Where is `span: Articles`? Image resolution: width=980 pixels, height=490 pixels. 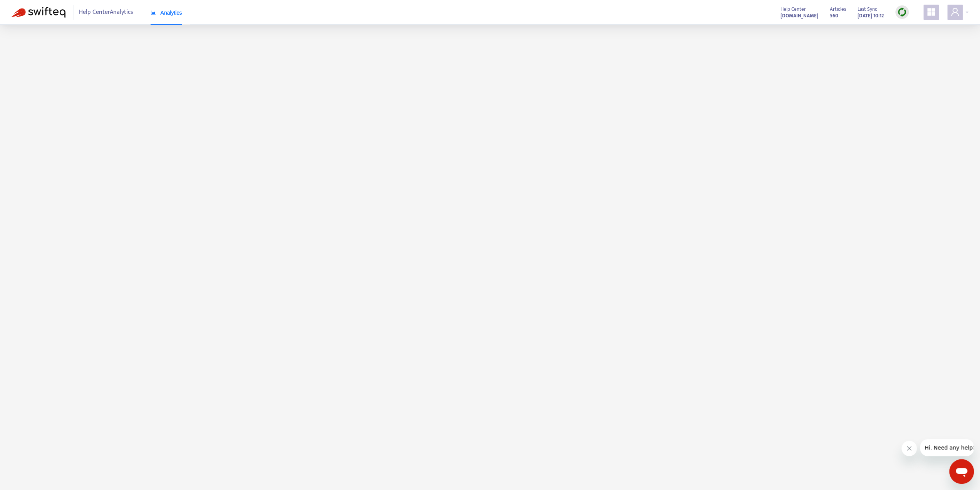 span: Articles is located at coordinates (838, 9).